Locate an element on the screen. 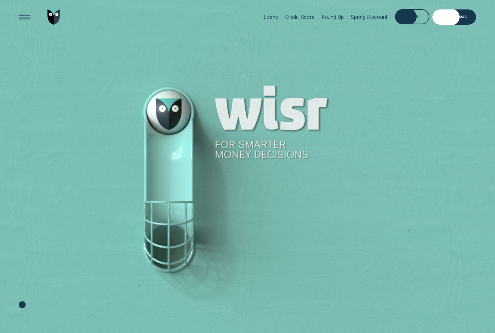 The height and width of the screenshot is (333, 495). div: Loans is located at coordinates (271, 17).